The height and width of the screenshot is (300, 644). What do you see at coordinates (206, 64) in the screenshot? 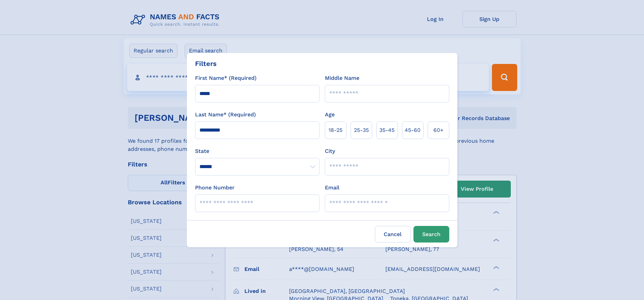
I see `div: Filters` at bounding box center [206, 64].